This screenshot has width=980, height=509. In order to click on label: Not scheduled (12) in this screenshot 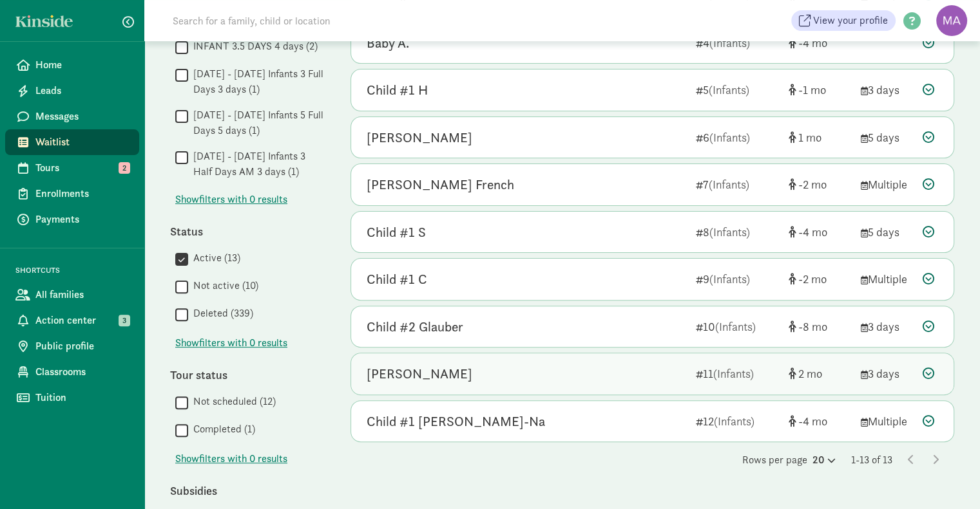, I will do `click(232, 402)`.